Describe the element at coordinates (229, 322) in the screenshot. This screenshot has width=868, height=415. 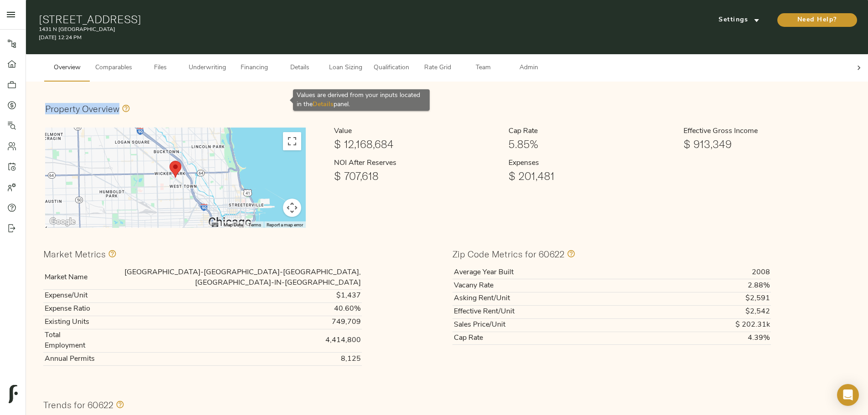
I see `td: 749,709` at that location.